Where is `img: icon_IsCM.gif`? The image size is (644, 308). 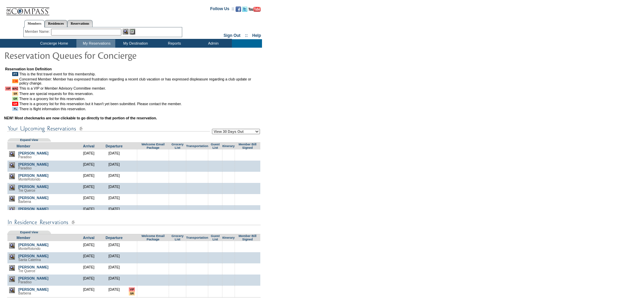
img: icon_IsCM.gif is located at coordinates (15, 81).